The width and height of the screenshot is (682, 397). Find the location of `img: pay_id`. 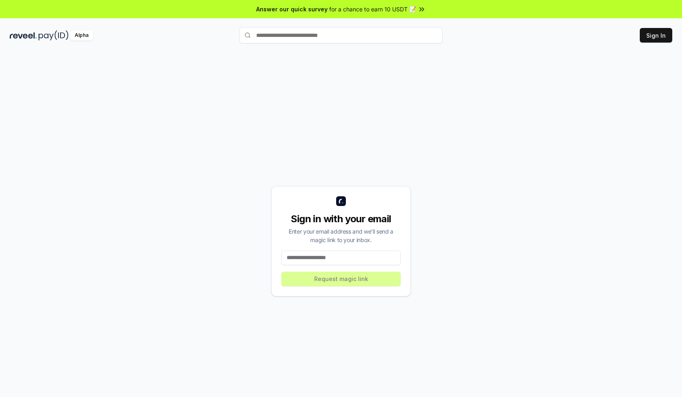

img: pay_id is located at coordinates (54, 35).